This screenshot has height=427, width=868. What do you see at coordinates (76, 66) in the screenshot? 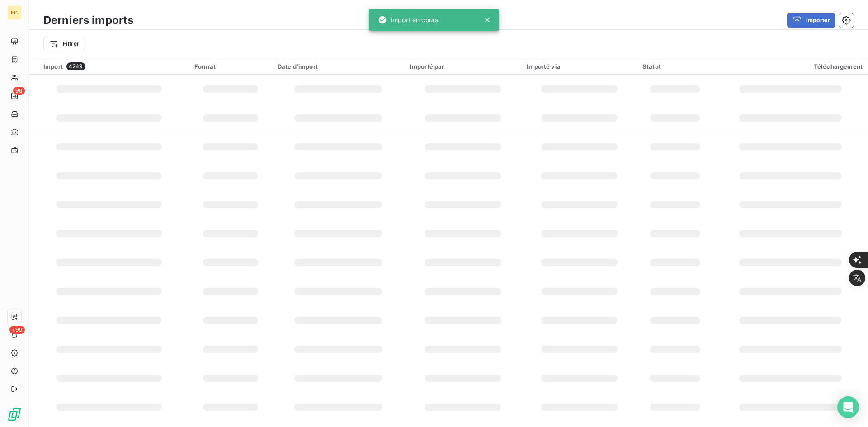
I see `span: 4249` at bounding box center [76, 66].